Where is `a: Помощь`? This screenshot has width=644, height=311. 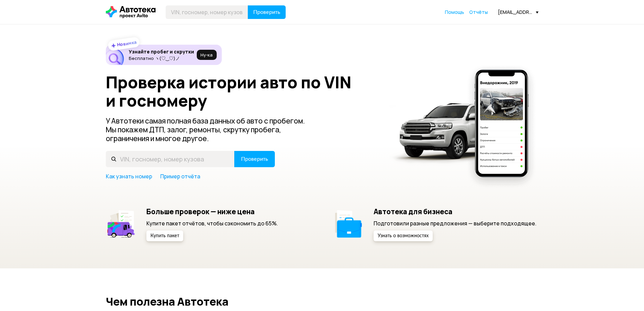 a: Помощь is located at coordinates (454, 12).